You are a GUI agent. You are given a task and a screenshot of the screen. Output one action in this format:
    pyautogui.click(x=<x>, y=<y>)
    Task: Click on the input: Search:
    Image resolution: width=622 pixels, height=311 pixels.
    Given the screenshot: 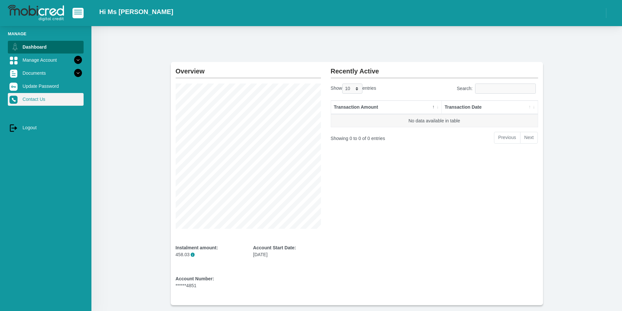 What is the action you would take?
    pyautogui.click(x=505, y=88)
    